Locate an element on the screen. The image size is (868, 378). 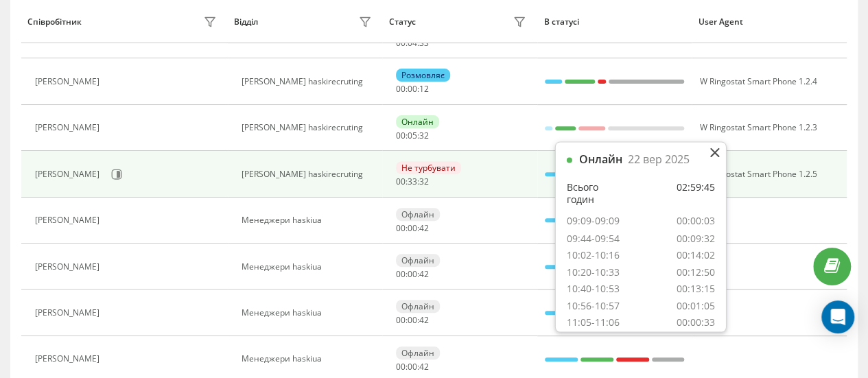
div: 00:12:50 is located at coordinates (696, 272).